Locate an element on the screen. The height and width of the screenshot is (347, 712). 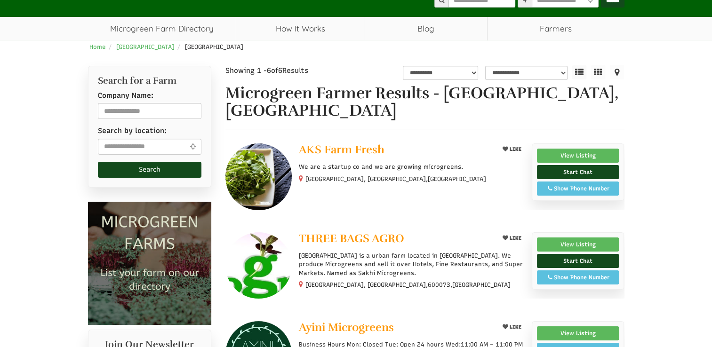
a: Microgreen Farm Directory is located at coordinates (162, 29).